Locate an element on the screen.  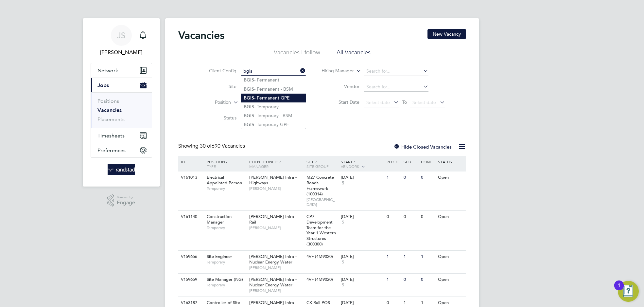
label: Status is located at coordinates (218, 118).